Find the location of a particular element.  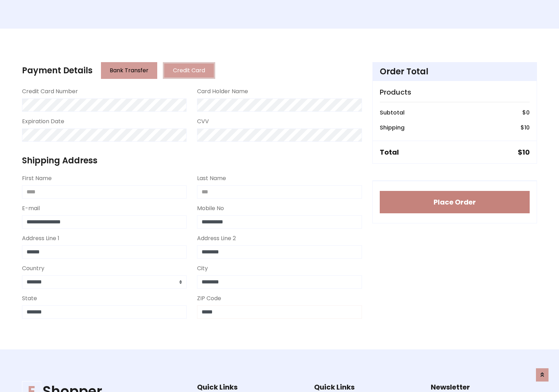

label: Last Name is located at coordinates (211, 178).